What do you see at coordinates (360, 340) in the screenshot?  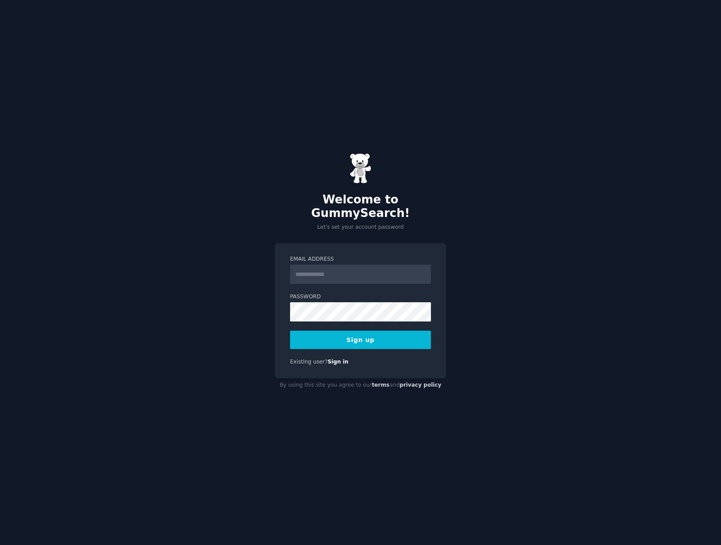 I see `button: Sign up` at bounding box center [360, 340].